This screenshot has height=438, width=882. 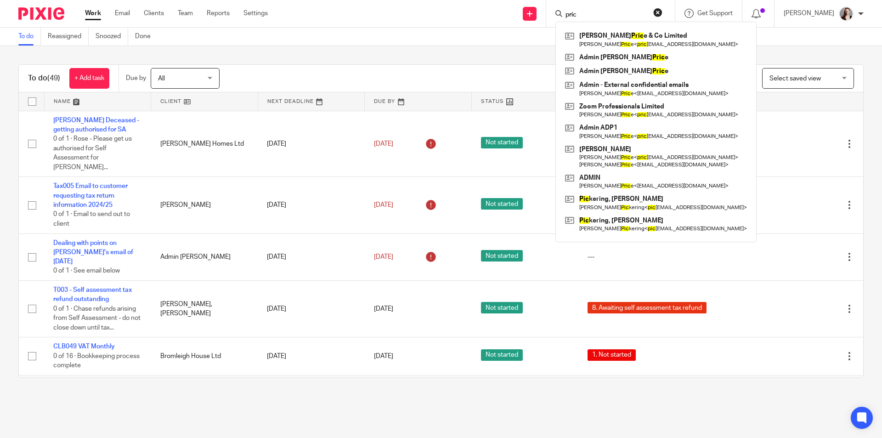 What do you see at coordinates (92, 294) in the screenshot?
I see `a: T003 - Self assessment tax refund outstanding` at bounding box center [92, 294].